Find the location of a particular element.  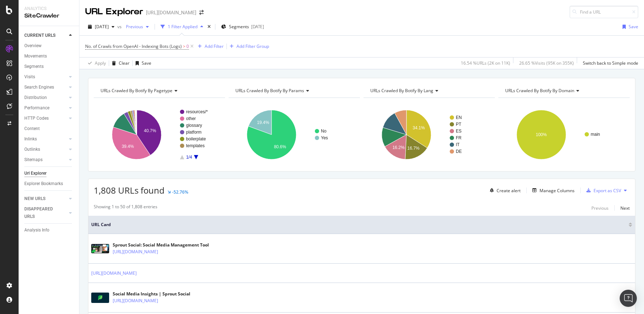

button: 1 Filter Applied is located at coordinates (182, 27).